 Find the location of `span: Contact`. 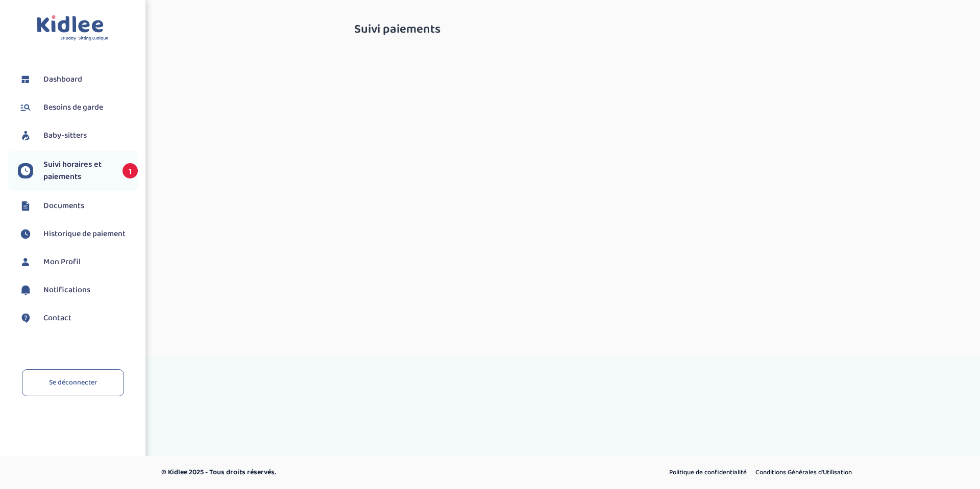

span: Contact is located at coordinates (57, 318).